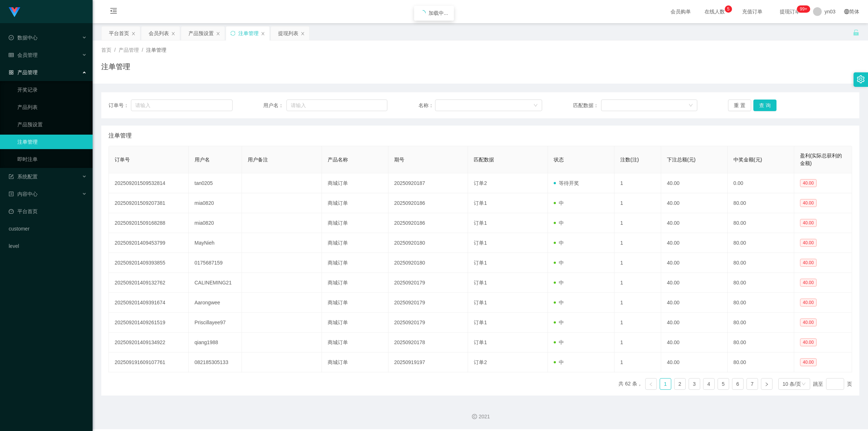 This screenshot has width=868, height=431. I want to click on a: level, so click(48, 246).